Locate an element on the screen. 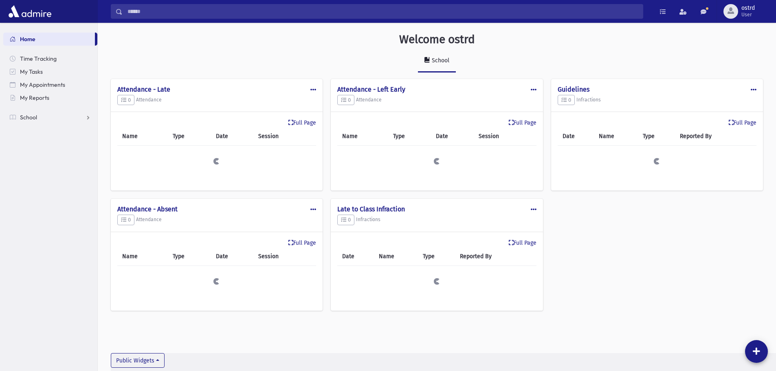 The image size is (776, 371). span: My Reports is located at coordinates (35, 98).